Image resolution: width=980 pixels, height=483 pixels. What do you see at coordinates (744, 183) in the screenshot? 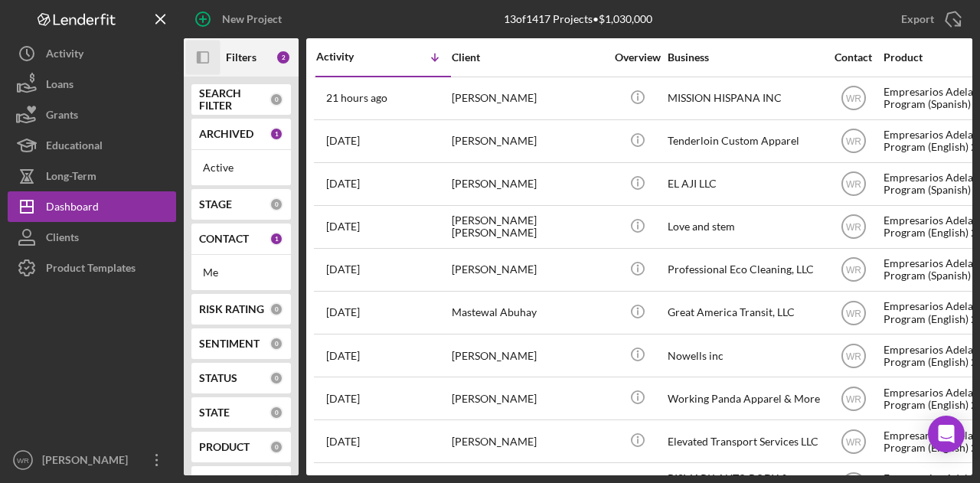
I see `div: EL AJI LLC` at bounding box center [744, 183].